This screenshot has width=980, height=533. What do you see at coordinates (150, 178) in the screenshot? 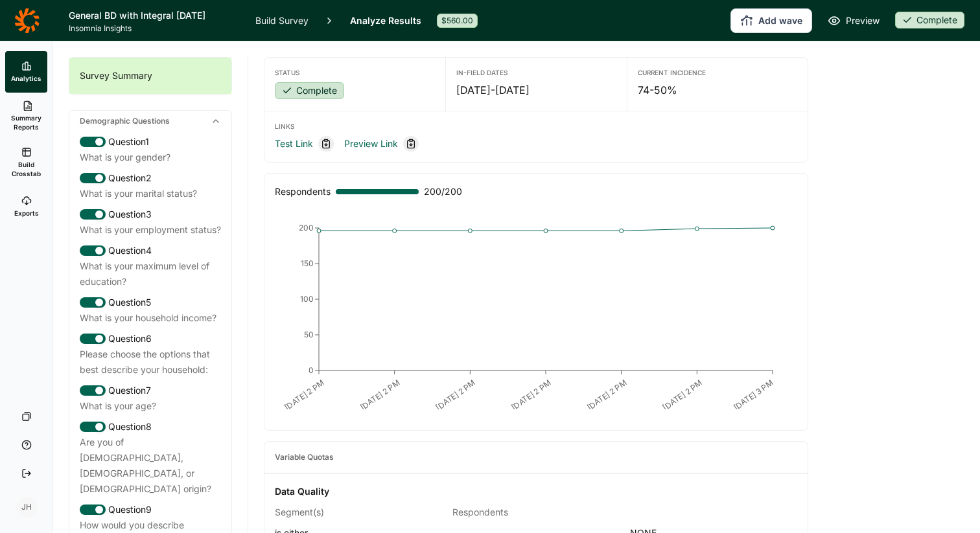
I see `div: Question 2` at bounding box center [150, 178].